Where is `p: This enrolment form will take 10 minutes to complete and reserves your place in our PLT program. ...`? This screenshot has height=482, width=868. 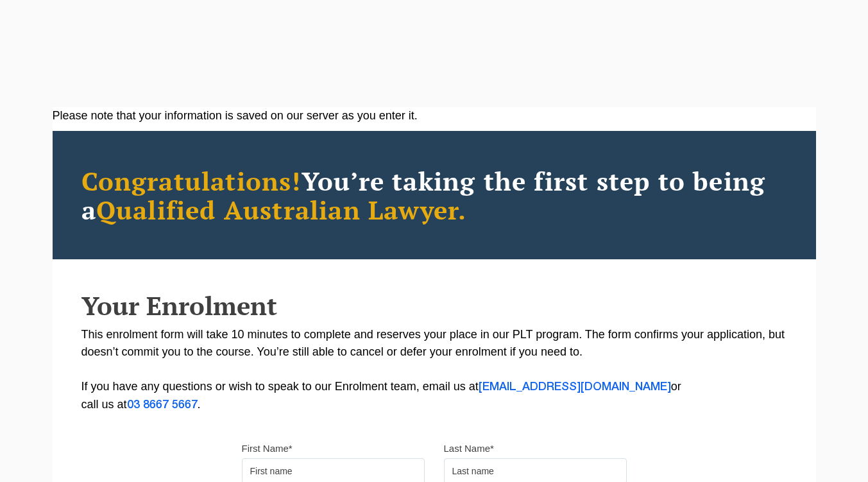
p: This enrolment form will take 10 minutes to complete and reserves your place in our PLT program. ... is located at coordinates (434, 369).